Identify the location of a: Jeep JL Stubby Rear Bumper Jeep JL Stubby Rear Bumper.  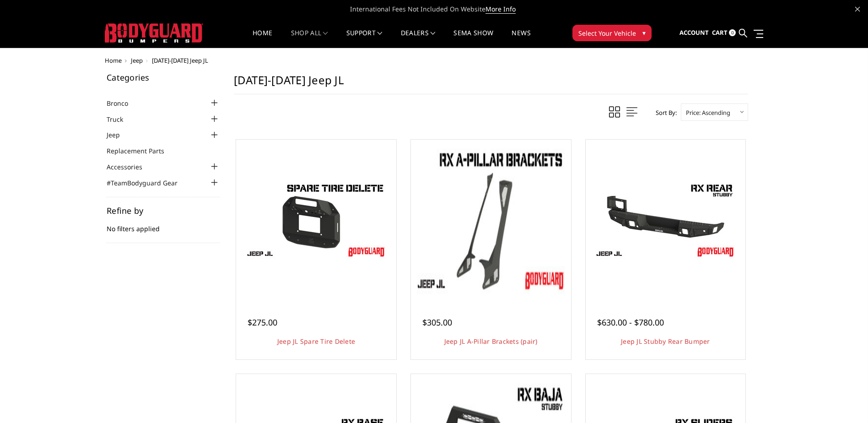
(666, 220).